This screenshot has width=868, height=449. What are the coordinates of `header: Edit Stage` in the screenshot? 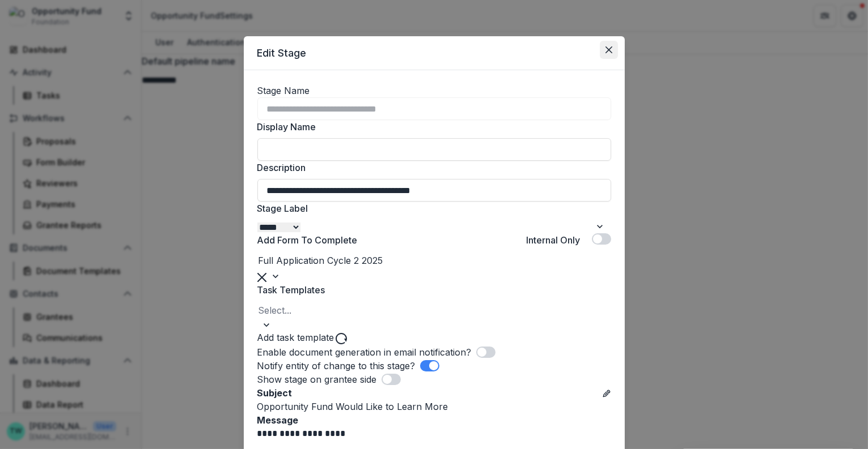 It's located at (434, 53).